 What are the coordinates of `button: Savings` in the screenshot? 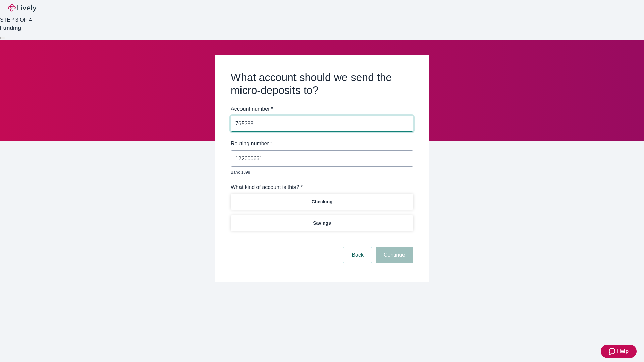 It's located at (322, 223).